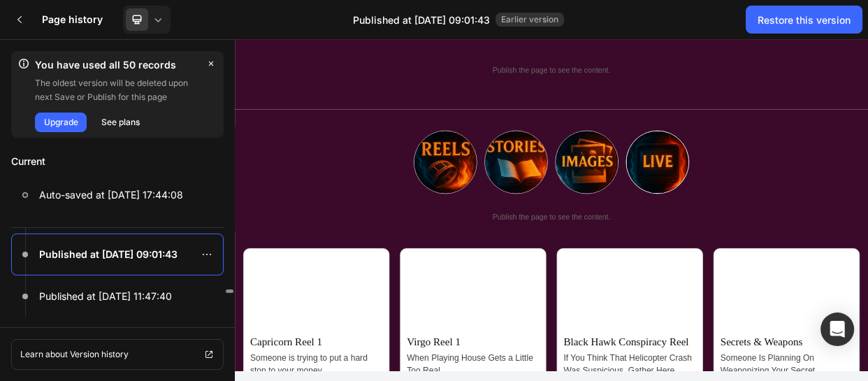 This screenshot has width=868, height=381. What do you see at coordinates (74, 355) in the screenshot?
I see `p: Learn about Version history` at bounding box center [74, 355].